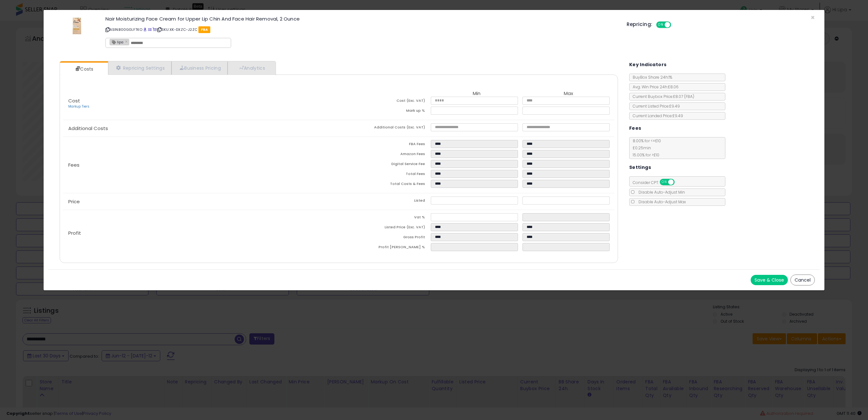  What do you see at coordinates (384, 112) in the screenshot?
I see `td: Mark up %` at bounding box center [384, 112].